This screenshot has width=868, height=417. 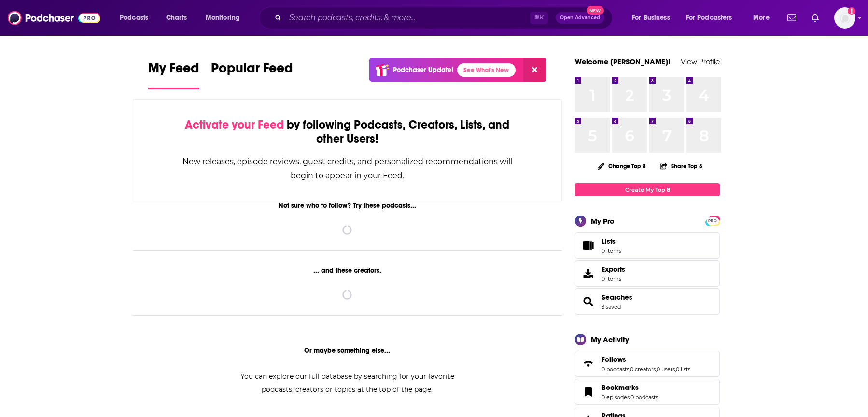 I want to click on a: Lists, so click(x=648, y=245).